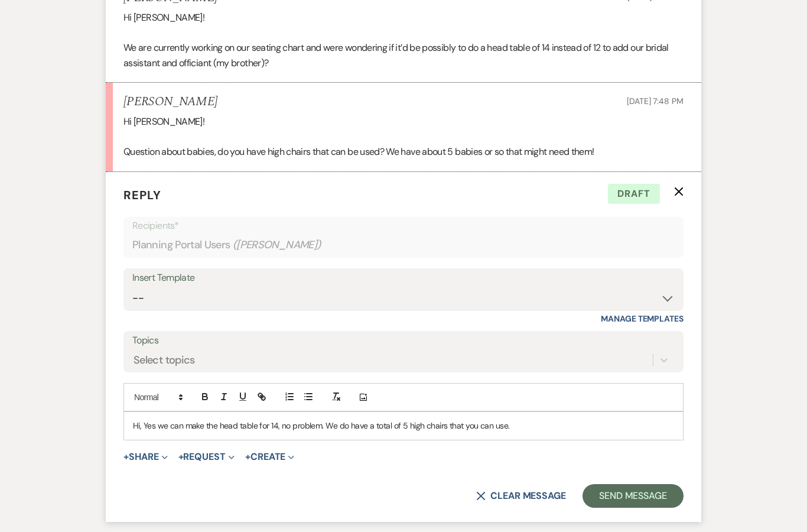 This screenshot has height=532, width=807. Describe the element at coordinates (404, 226) in the screenshot. I see `p: Recipients*` at that location.